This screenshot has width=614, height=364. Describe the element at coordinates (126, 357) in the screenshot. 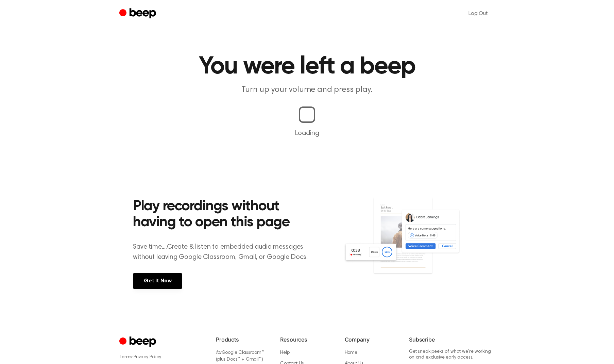

I see `a: Terms` at that location.